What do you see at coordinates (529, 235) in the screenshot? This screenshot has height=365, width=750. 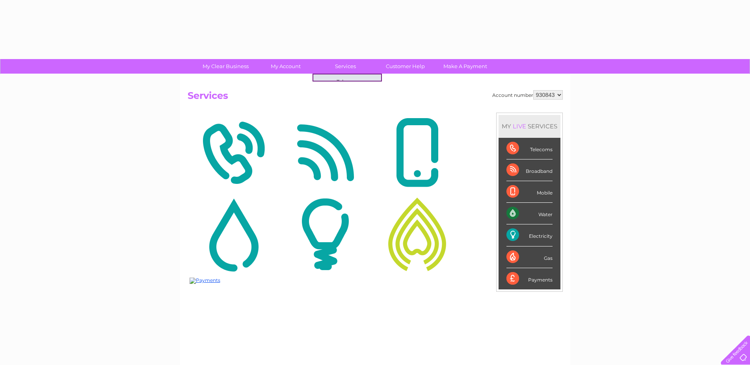 I see `div: Electricity` at bounding box center [529, 235].